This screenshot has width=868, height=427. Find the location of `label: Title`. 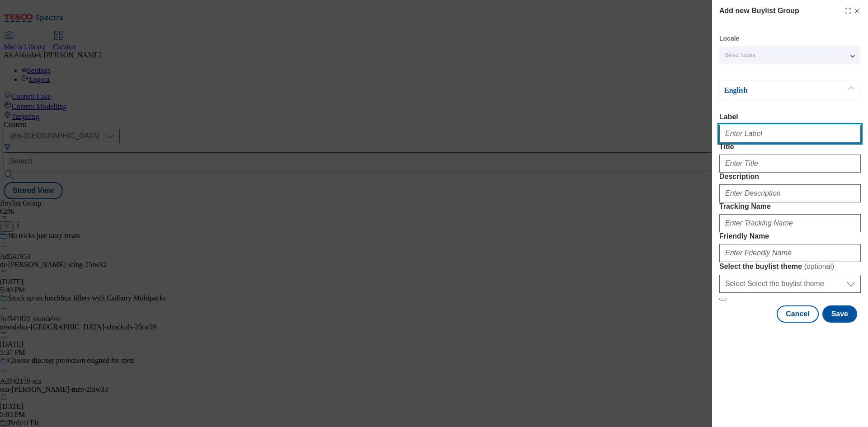

label: Title is located at coordinates (790, 147).